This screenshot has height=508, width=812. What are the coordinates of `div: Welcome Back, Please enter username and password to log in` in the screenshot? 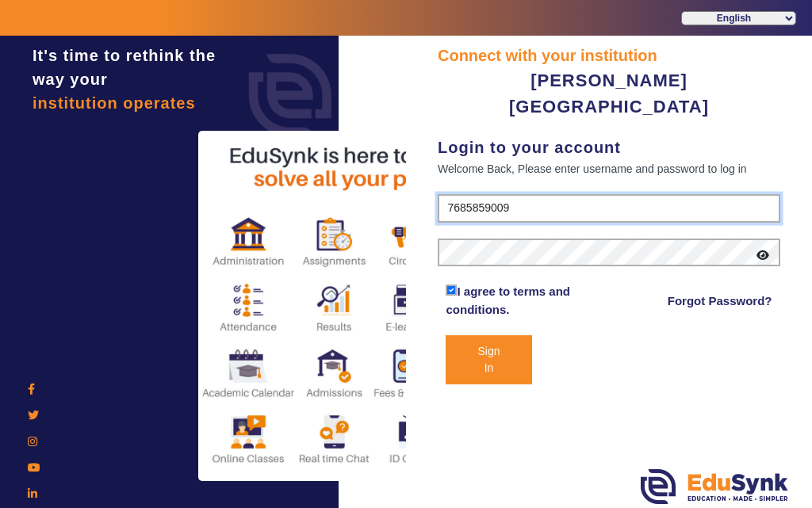 It's located at (609, 169).